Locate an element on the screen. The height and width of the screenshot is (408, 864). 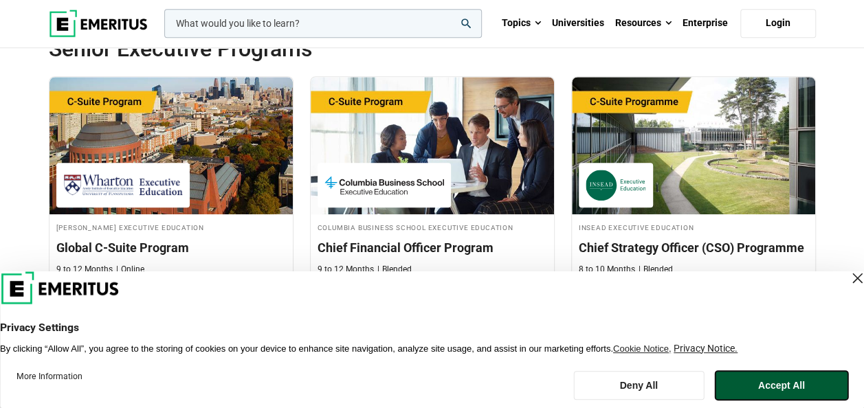
input: woocommerce-product-search-field-0 is located at coordinates (323, 23).